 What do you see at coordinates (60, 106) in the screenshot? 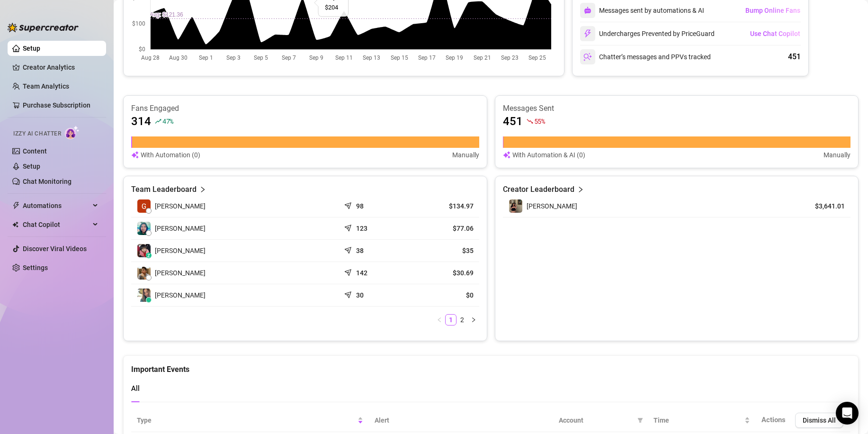
I see `a: Purchase Subscription` at bounding box center [60, 106].